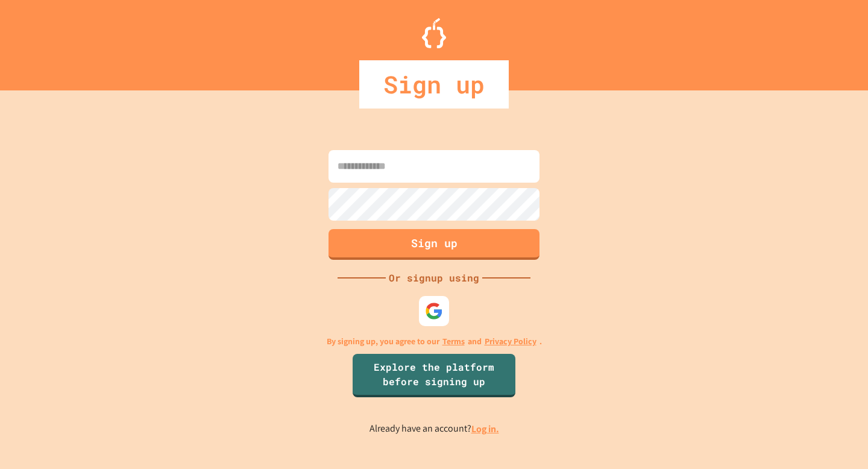  What do you see at coordinates (434, 376) in the screenshot?
I see `a: Explore the platform before signing up` at bounding box center [434, 376].